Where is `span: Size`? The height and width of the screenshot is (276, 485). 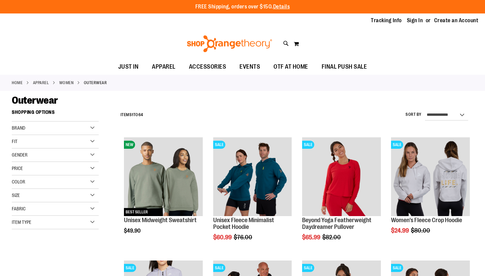
span: Size is located at coordinates (16, 195).